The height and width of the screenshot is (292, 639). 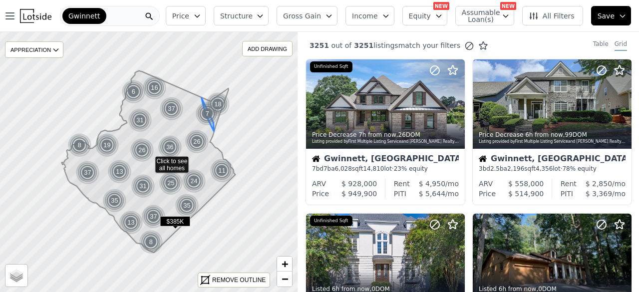 I want to click on span: $385K, so click(x=175, y=221).